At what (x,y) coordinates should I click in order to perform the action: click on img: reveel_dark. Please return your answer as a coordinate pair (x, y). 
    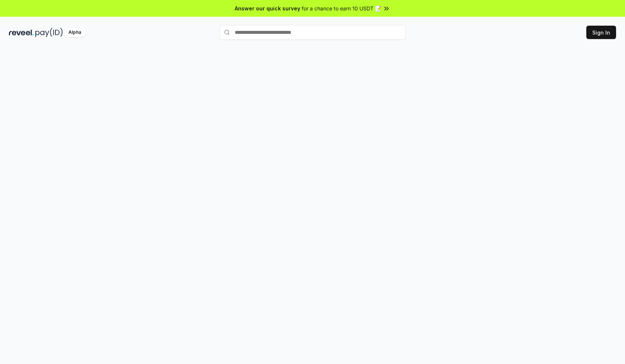
    Looking at the image, I should click on (21, 32).